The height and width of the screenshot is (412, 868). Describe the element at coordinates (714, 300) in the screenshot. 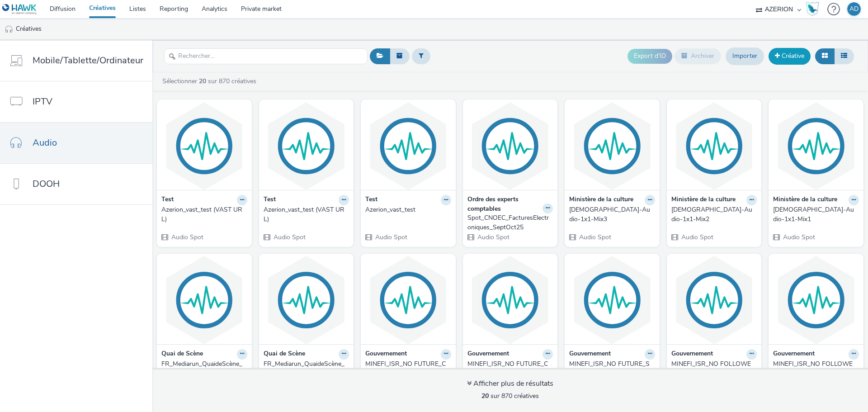

I see `img: MINEFI_ISR_NO FOLLOWER_Custom-Investissement2539 visual` at that location.